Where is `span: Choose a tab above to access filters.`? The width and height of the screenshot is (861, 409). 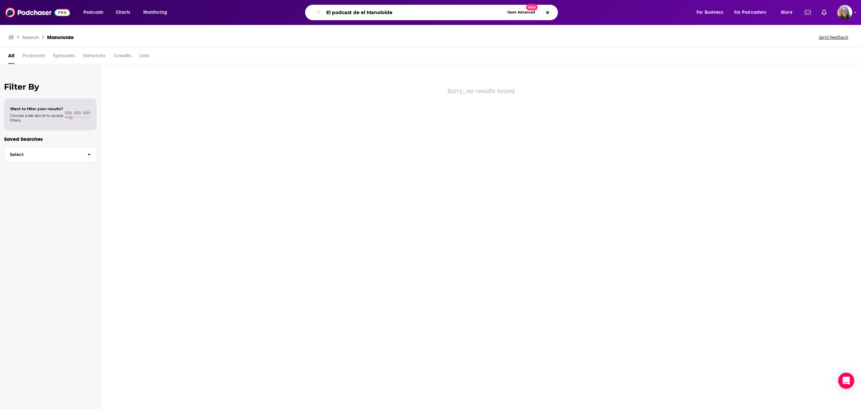
span: Choose a tab above to access filters. is located at coordinates (37, 118).